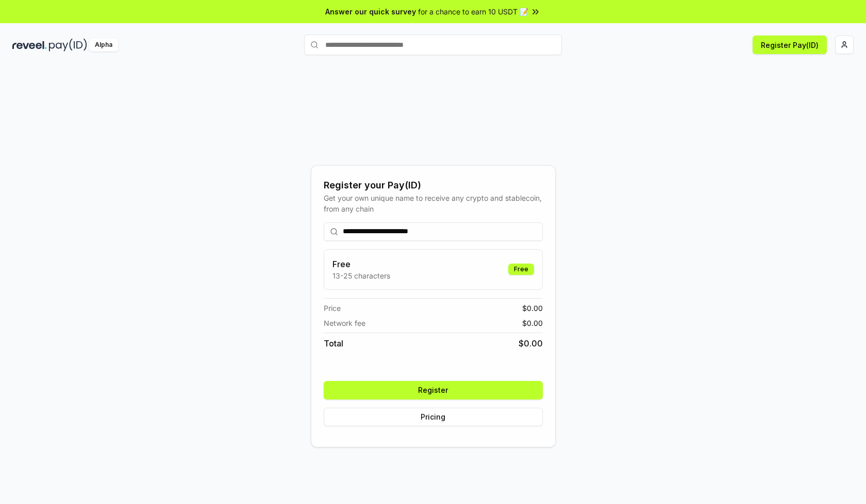 The width and height of the screenshot is (866, 504). What do you see at coordinates (332, 308) in the screenshot?
I see `span: Price` at bounding box center [332, 308].